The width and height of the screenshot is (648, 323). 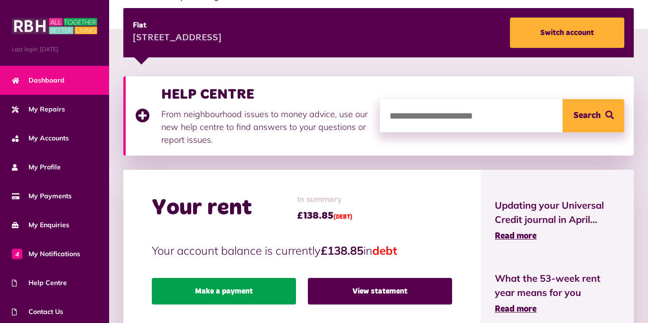 What do you see at coordinates (587, 116) in the screenshot?
I see `span: Search` at bounding box center [587, 116].